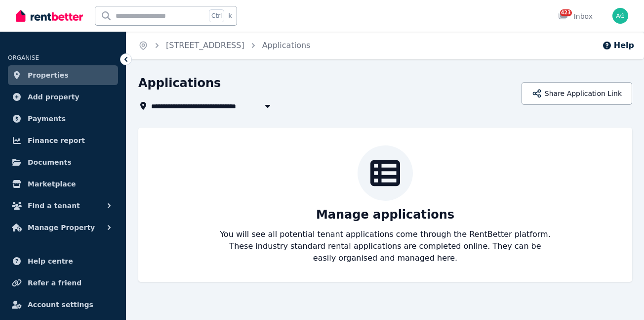 This screenshot has height=320, width=644. What do you see at coordinates (60, 304) in the screenshot?
I see `span: Account settings` at bounding box center [60, 304].